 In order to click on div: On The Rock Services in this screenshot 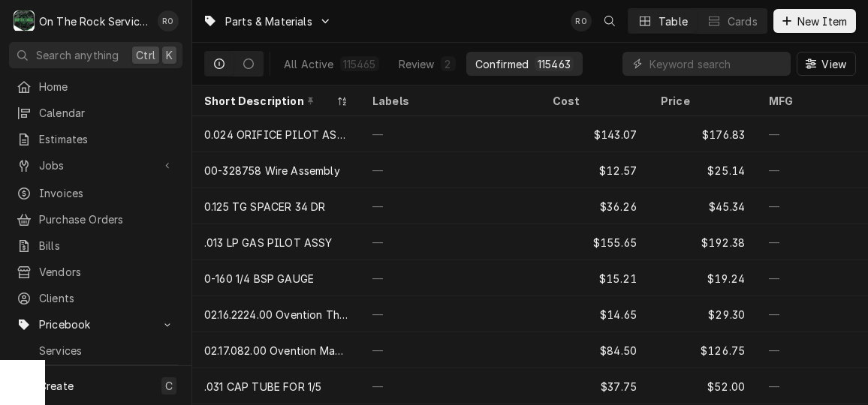, I will do `click(94, 21)`.